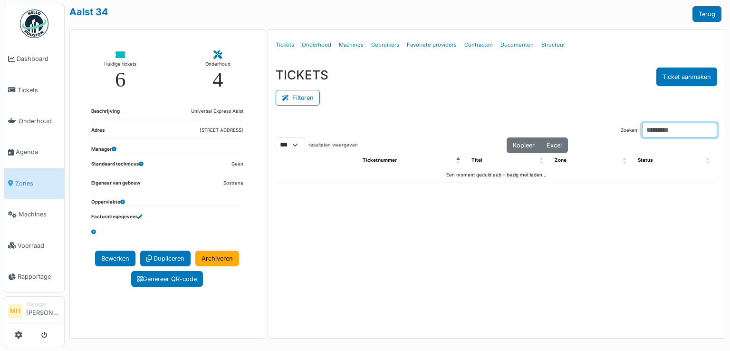  Describe the element at coordinates (167, 278) in the screenshot. I see `a: Genereer QR-code` at that location.